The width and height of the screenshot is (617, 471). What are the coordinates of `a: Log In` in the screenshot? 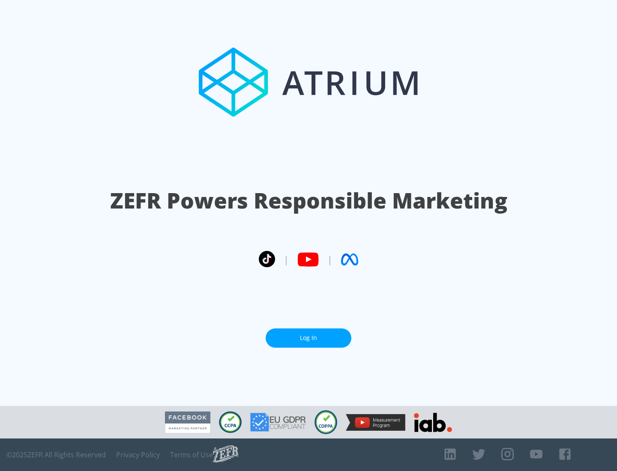 It's located at (308, 338).